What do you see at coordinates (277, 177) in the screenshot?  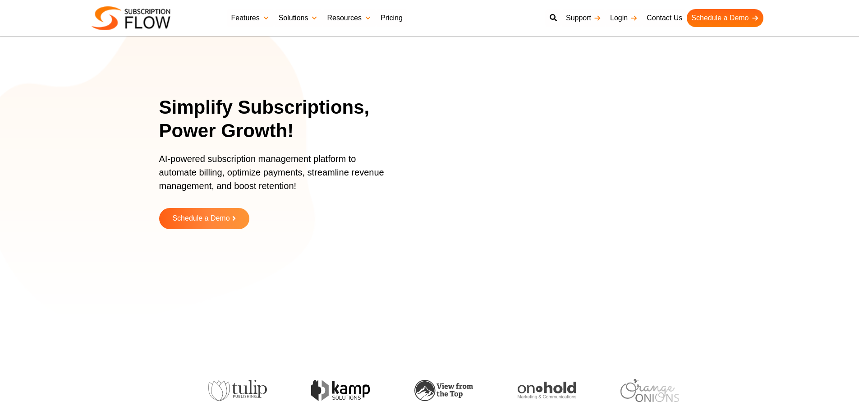 I see `p: AI-powered subscription management platform to automate billing, optimize payments, streamline re...` at bounding box center [277, 177].